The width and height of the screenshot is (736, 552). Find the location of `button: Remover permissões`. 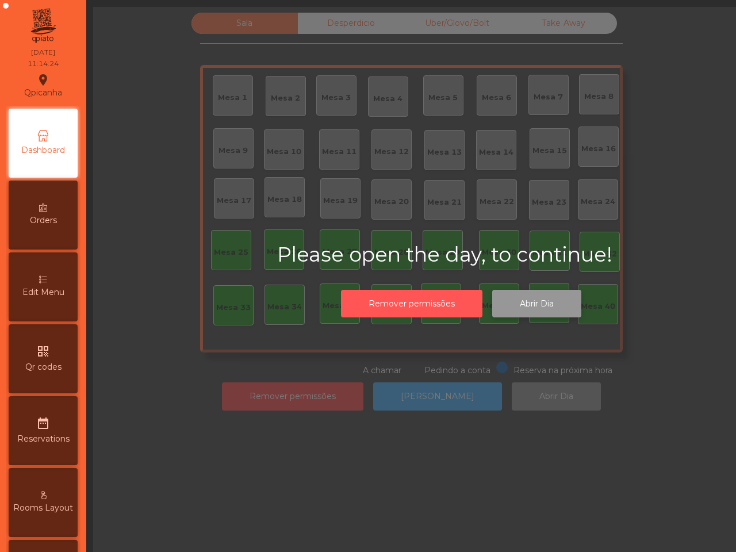

button: Remover permissões is located at coordinates (412, 304).